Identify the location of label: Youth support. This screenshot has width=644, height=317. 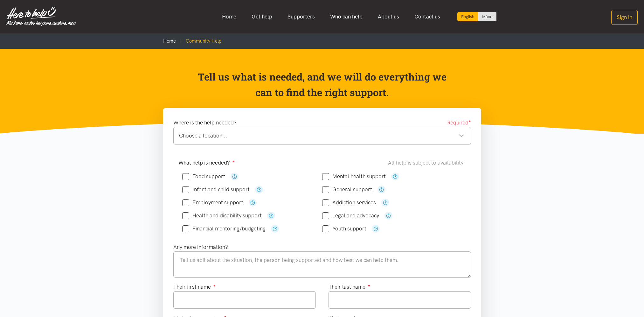
(344, 229).